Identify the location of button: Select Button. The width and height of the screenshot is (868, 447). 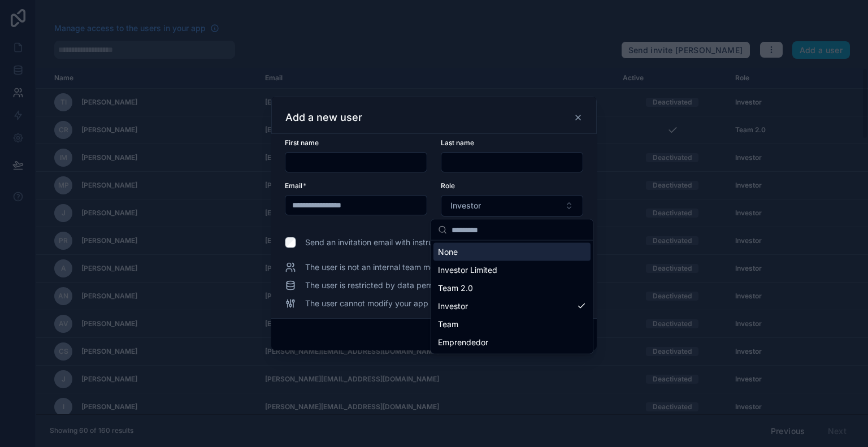
(512, 205).